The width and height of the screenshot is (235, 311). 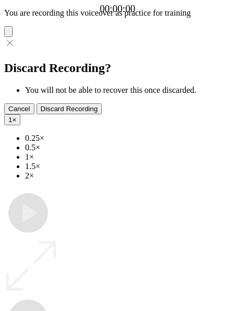 I want to click on li: 0.5×, so click(x=128, y=148).